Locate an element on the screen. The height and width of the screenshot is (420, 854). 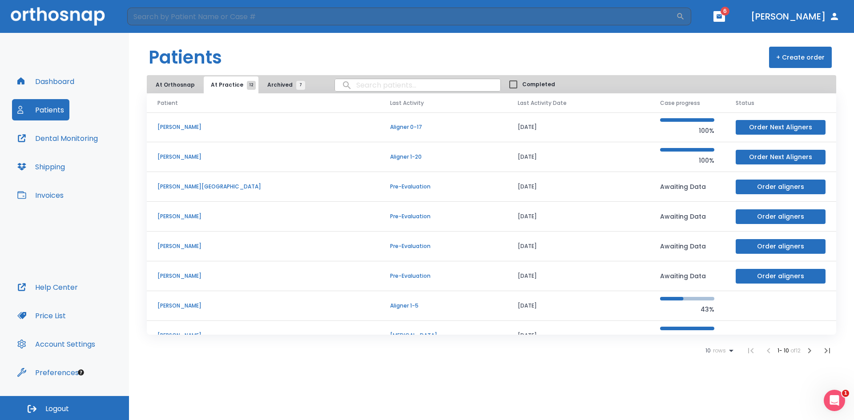
p: Aligner 1-20 is located at coordinates (443, 157).